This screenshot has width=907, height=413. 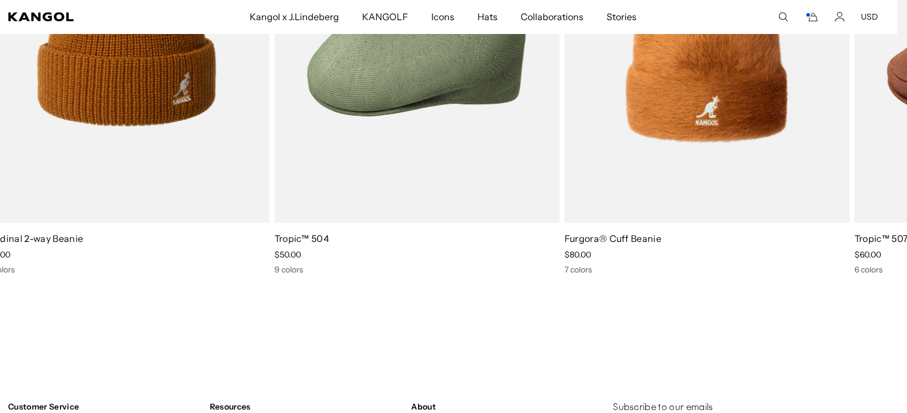 I want to click on div: 9 colors, so click(x=416, y=270).